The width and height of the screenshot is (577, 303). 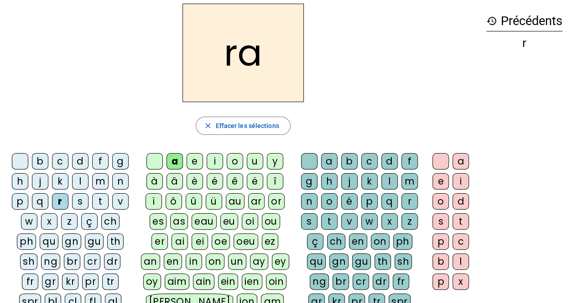 What do you see at coordinates (228, 282) in the screenshot?
I see `div: ein` at bounding box center [228, 282].